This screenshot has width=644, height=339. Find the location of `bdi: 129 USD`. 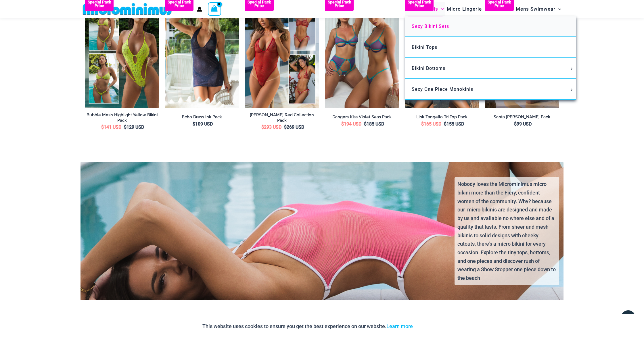

bdi: 129 USD is located at coordinates (134, 127).